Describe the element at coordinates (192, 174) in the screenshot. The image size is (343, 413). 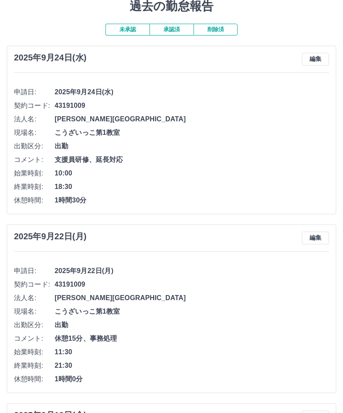
I see `span: 10:00` at that location.